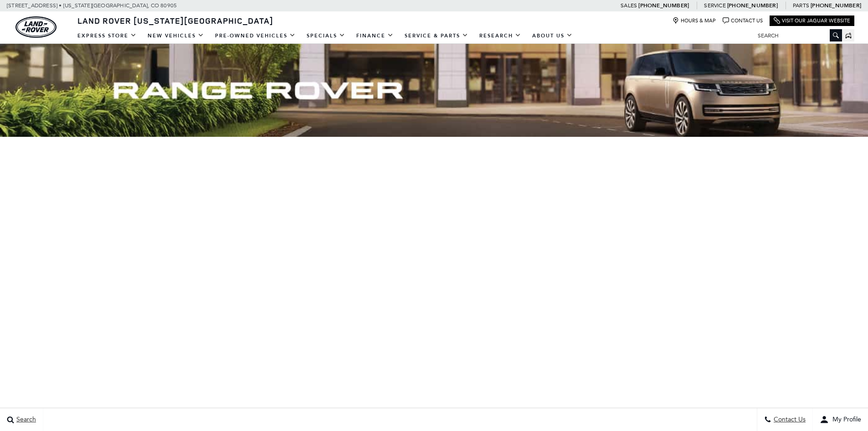 Image resolution: width=868 pixels, height=431 pixels. I want to click on a: Pre-Owned Vehicles, so click(256, 35).